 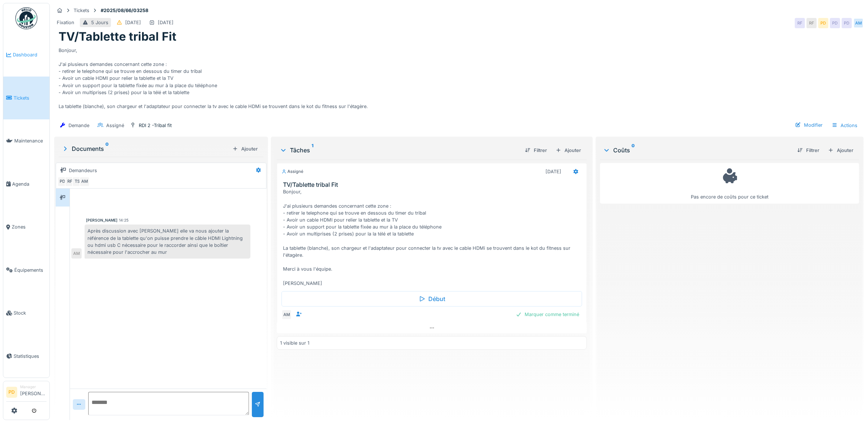 What do you see at coordinates (82, 10) in the screenshot?
I see `div: Tickets` at bounding box center [82, 10].